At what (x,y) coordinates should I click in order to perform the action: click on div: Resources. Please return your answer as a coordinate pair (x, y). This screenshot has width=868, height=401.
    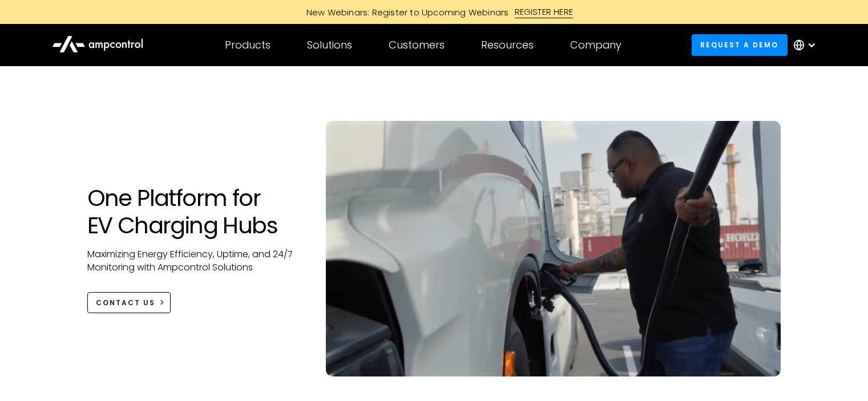
    Looking at the image, I should click on (508, 45).